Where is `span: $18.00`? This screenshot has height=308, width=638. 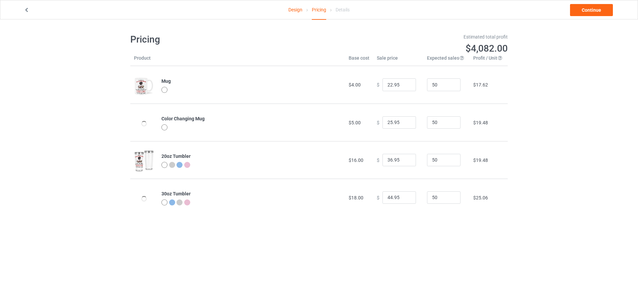
span: $18.00 is located at coordinates (356, 198).